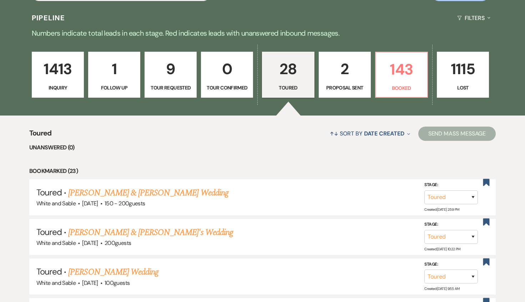 The width and height of the screenshot is (525, 302). Describe the element at coordinates (114, 75) in the screenshot. I see `a: 1Follow Up` at that location.